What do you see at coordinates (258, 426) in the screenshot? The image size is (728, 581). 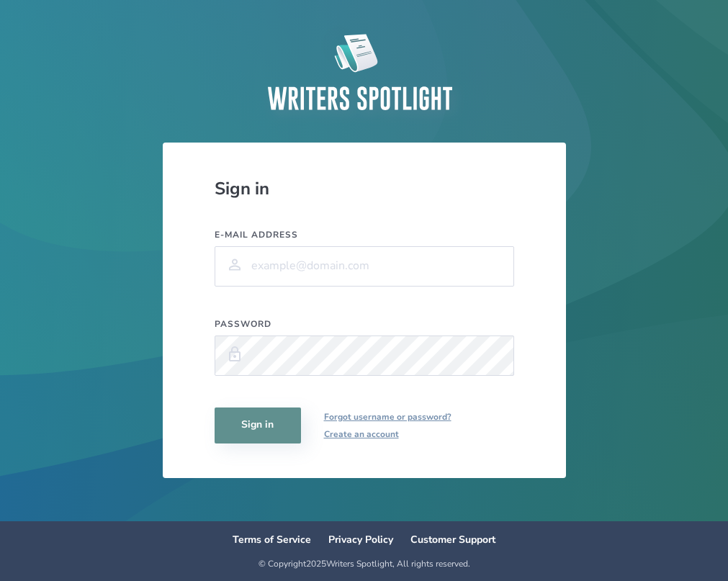 I see `button: Sign in` at bounding box center [258, 426].